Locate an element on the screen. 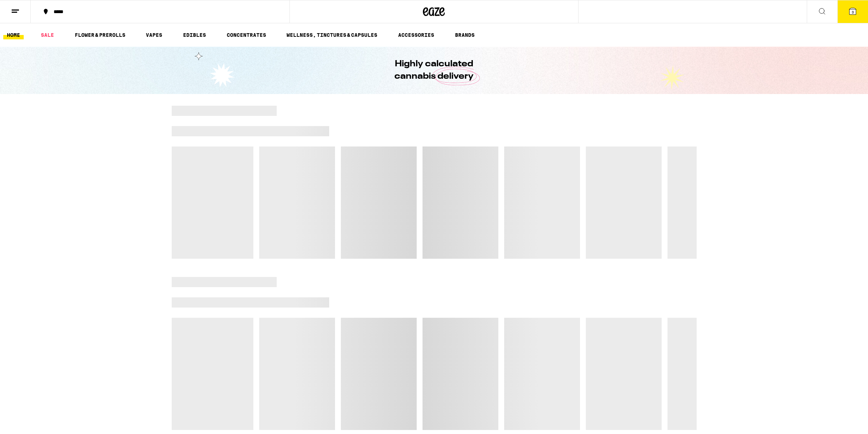 This screenshot has height=434, width=868. button: 3 is located at coordinates (853, 11).